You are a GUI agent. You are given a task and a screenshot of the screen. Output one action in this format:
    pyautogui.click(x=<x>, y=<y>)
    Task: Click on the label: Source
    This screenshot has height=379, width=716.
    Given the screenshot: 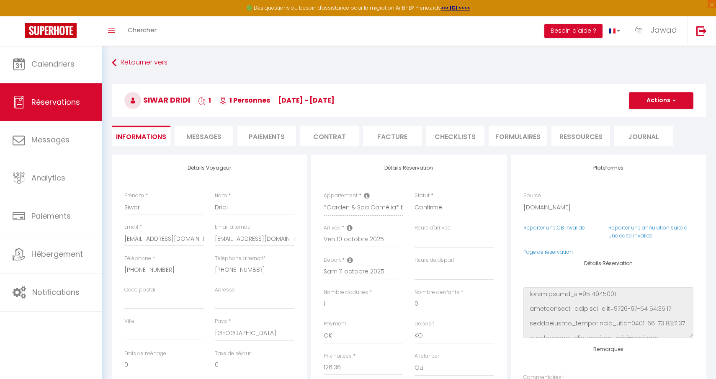 What is the action you would take?
    pyautogui.click(x=532, y=196)
    